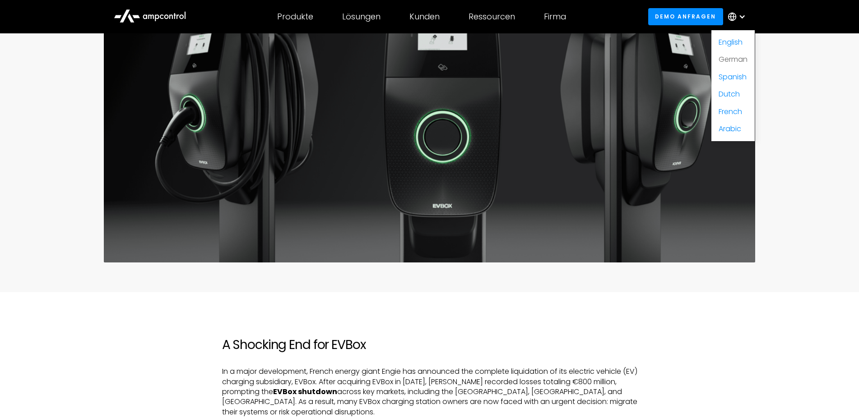  Describe the element at coordinates (730, 129) in the screenshot. I see `a: Arabic` at that location.